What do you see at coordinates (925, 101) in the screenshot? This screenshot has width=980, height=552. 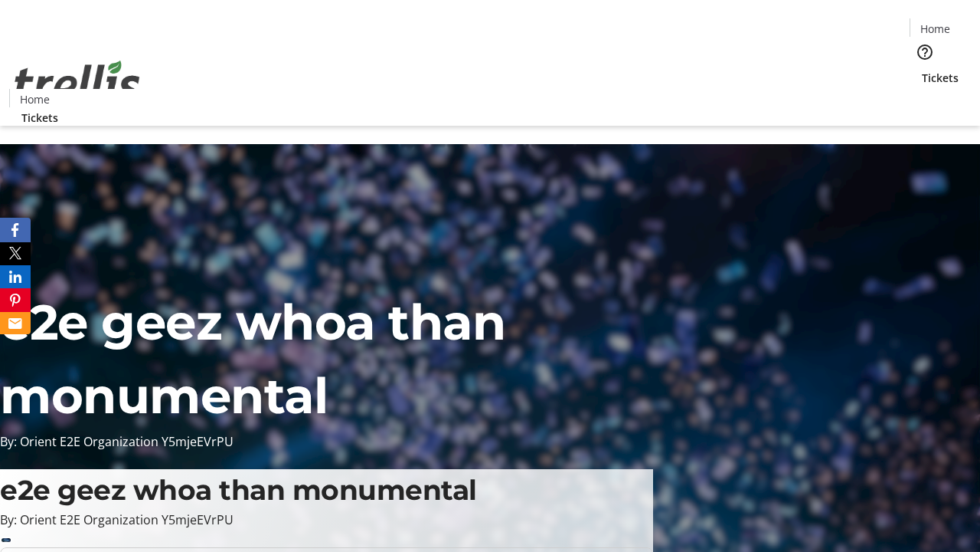 I see `button: Cart` at bounding box center [925, 101].